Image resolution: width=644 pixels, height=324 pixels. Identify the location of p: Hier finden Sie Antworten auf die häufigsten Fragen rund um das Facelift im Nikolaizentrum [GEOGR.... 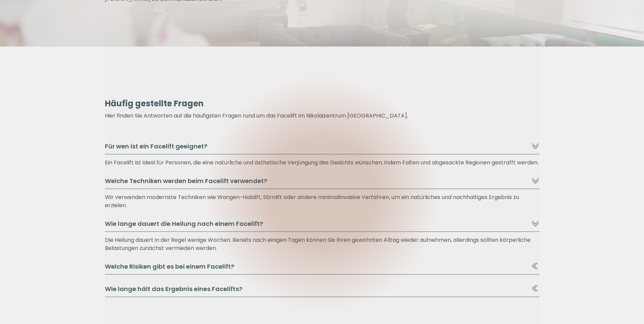
(322, 116).